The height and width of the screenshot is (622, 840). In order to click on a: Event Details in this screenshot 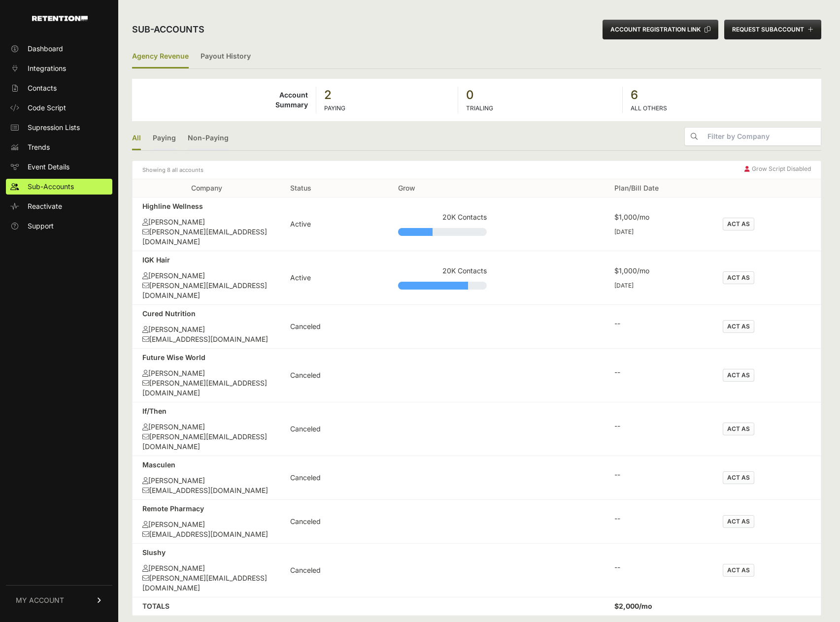, I will do `click(59, 167)`.